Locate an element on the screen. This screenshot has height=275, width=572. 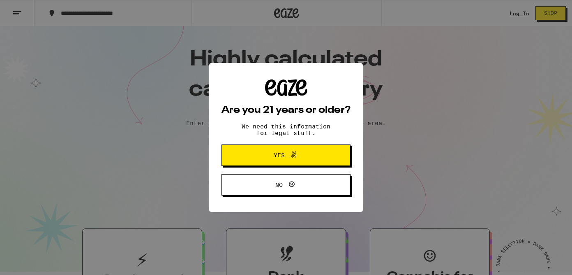
span: Yes is located at coordinates (279, 155).